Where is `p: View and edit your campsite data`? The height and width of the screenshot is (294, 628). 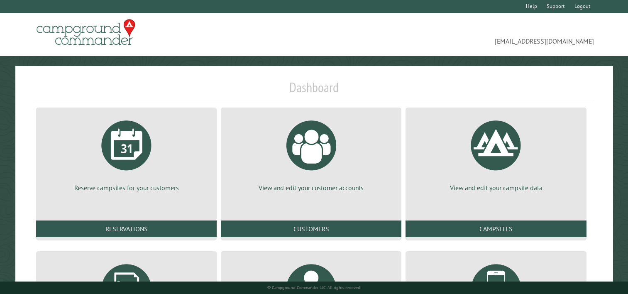 p: View and edit your campsite data is located at coordinates (496, 188).